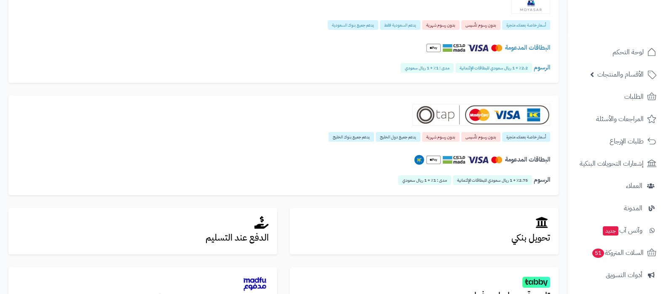 The height and width of the screenshot is (294, 666). I want to click on span: أدوات التسويق, so click(624, 276).